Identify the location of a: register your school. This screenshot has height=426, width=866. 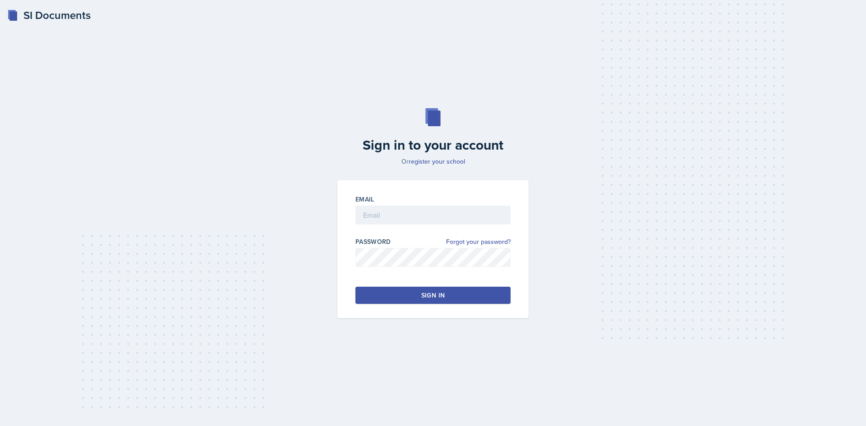
(437, 162).